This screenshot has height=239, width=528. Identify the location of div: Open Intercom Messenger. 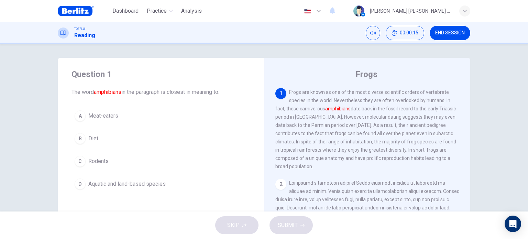
(513, 224).